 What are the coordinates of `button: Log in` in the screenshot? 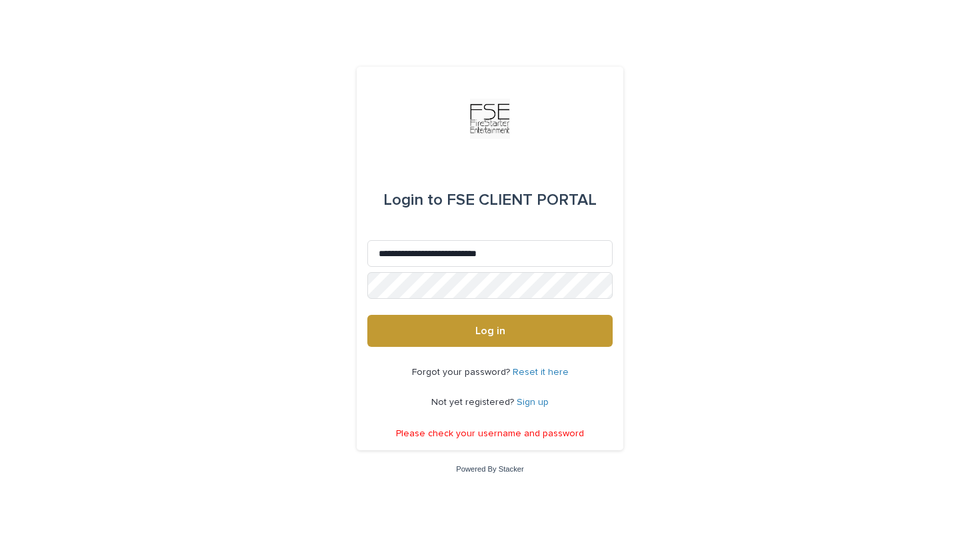 It's located at (490, 331).